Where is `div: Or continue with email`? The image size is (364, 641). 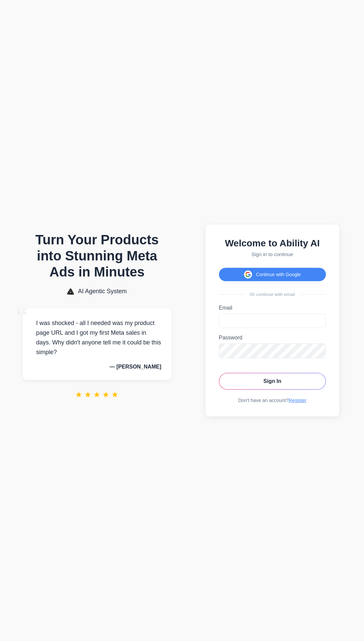 div: Or continue with email is located at coordinates (273, 294).